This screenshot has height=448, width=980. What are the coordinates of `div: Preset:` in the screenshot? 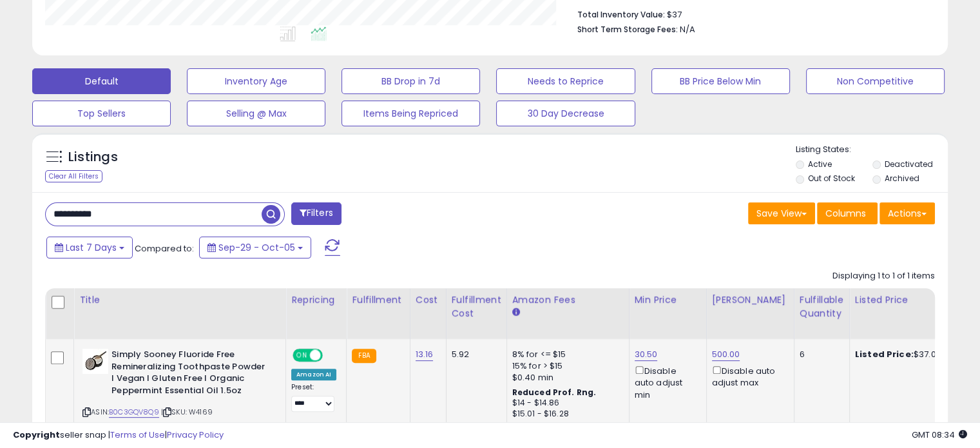 It's located at (314, 397).